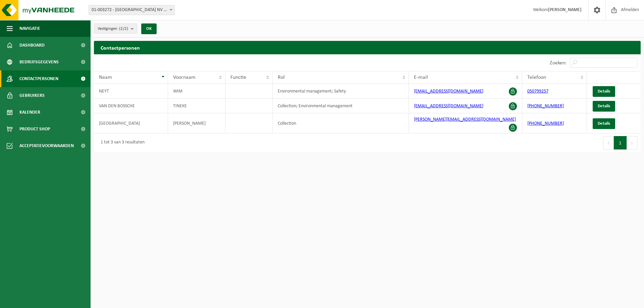  Describe the element at coordinates (341, 91) in the screenshot. I see `td: Environmental management; Safety` at that location.